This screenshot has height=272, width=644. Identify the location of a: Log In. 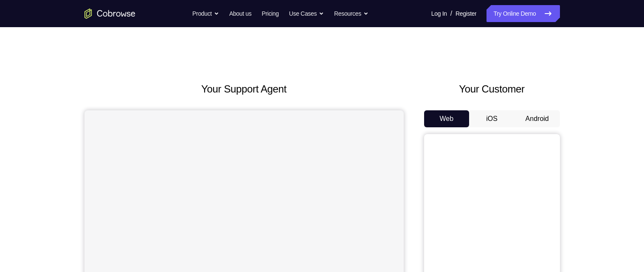
(439, 13).